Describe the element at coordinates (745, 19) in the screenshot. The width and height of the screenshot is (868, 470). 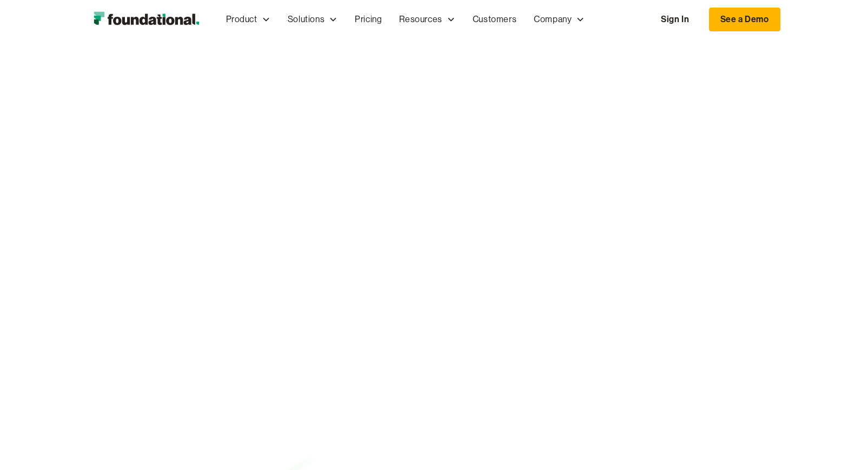
I see `a: See a Demo` at that location.